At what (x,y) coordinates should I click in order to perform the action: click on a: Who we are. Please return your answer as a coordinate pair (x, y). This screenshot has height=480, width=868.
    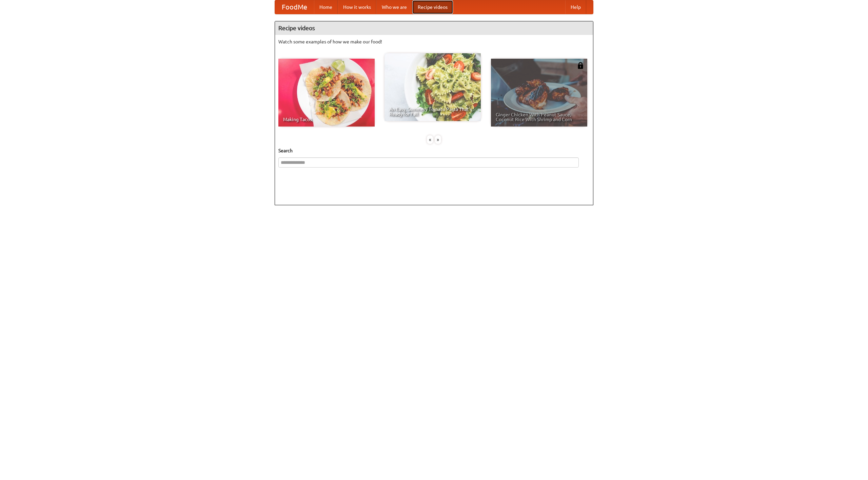
    Looking at the image, I should click on (394, 7).